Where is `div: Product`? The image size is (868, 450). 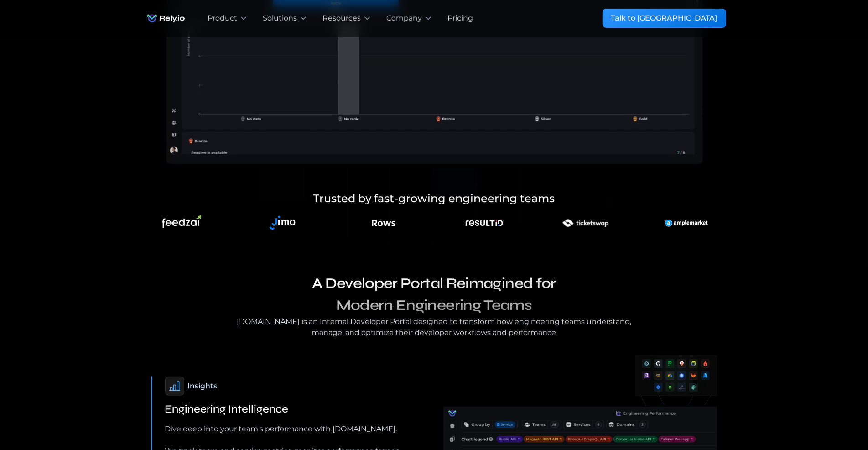
div: Product is located at coordinates (222, 18).